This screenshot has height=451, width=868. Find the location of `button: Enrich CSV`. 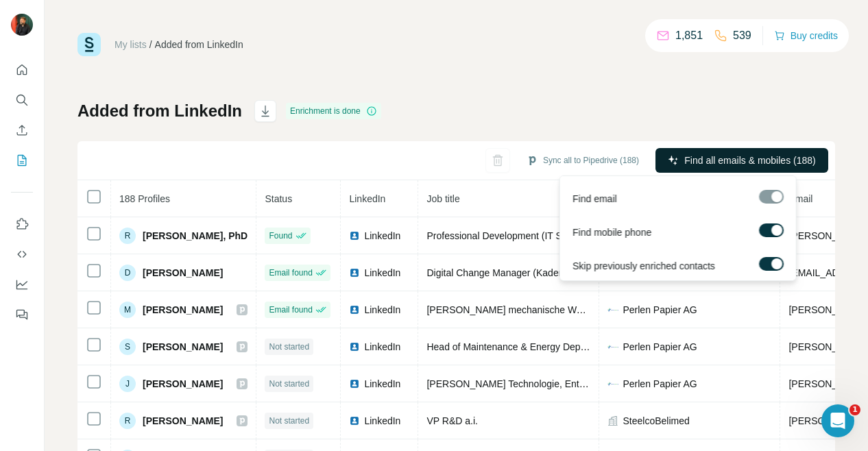

button: Enrich CSV is located at coordinates (22, 130).